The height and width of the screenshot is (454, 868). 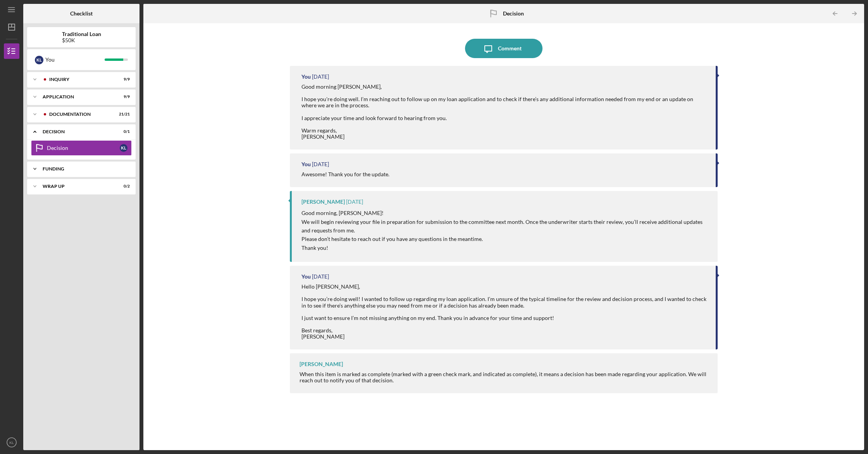 What do you see at coordinates (355, 202) in the screenshot?
I see `time: 2025-06-27 12:11` at bounding box center [355, 202].